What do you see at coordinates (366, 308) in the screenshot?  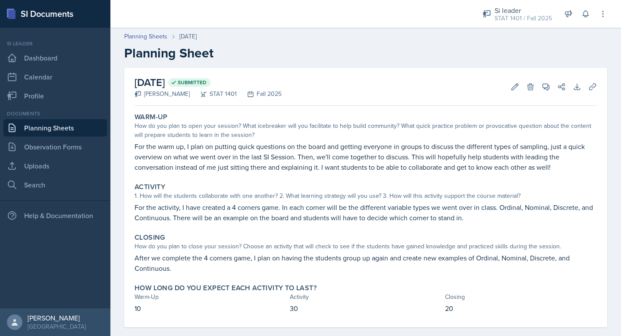 I see `p: 30` at bounding box center [366, 308].